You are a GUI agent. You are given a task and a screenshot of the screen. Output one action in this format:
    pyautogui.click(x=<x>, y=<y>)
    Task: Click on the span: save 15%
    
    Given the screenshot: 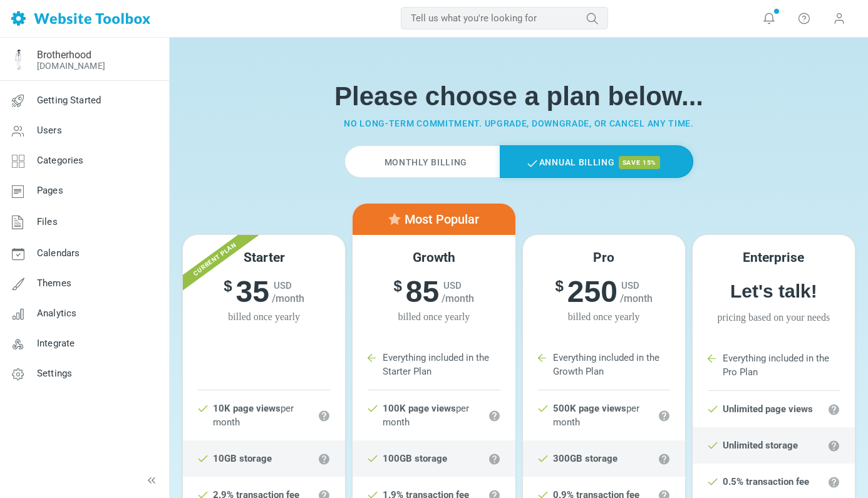 What is the action you would take?
    pyautogui.click(x=639, y=162)
    